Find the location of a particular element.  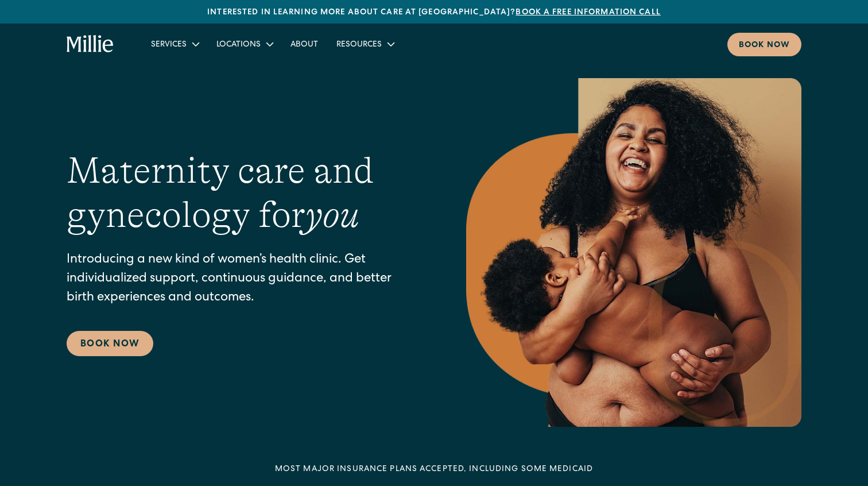

a: Book now is located at coordinates (764, 44).